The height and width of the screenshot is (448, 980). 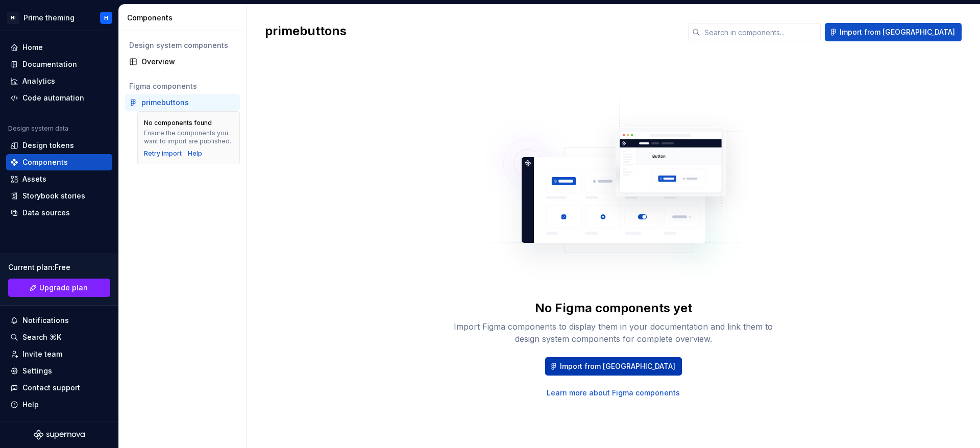 I want to click on div: H, so click(x=107, y=17).